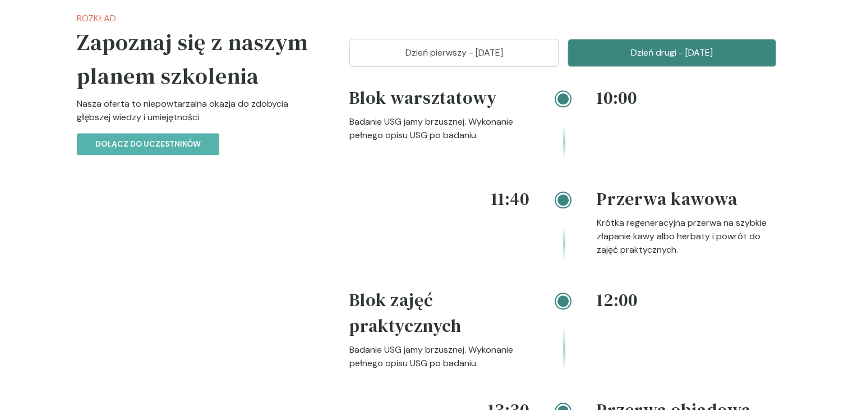  Describe the element at coordinates (148, 143) in the screenshot. I see `a: Dołącz do uczestników` at that location.